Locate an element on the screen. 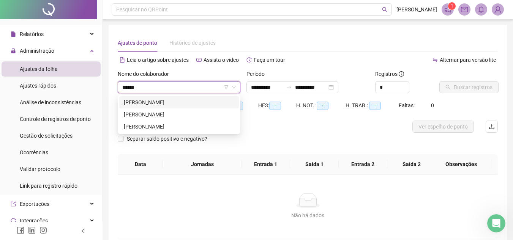 The image size is (513, 240). th: Data is located at coordinates (140, 164).